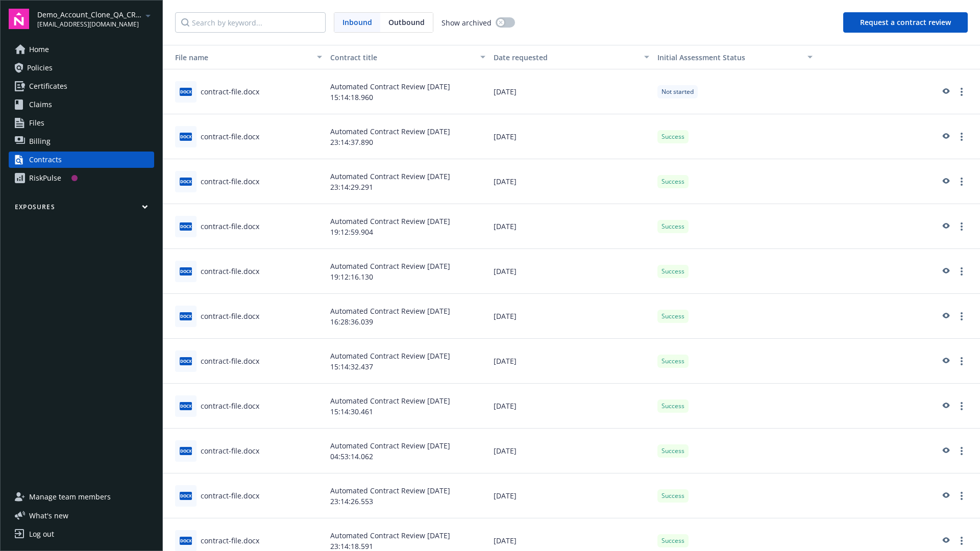 The height and width of the screenshot is (551, 980). Describe the element at coordinates (81, 123) in the screenshot. I see `a: Files` at that location.